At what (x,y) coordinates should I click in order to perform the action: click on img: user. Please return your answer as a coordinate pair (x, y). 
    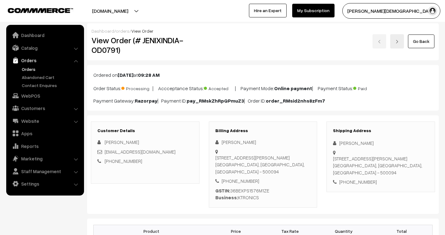
    Looking at the image, I should click on (433, 11).